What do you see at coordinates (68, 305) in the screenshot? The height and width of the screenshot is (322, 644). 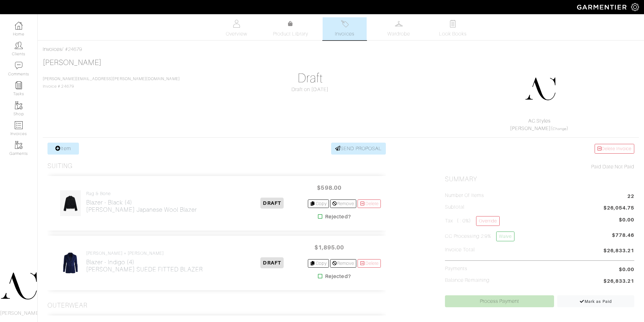 I see `h3: Outerwear` at bounding box center [68, 305].